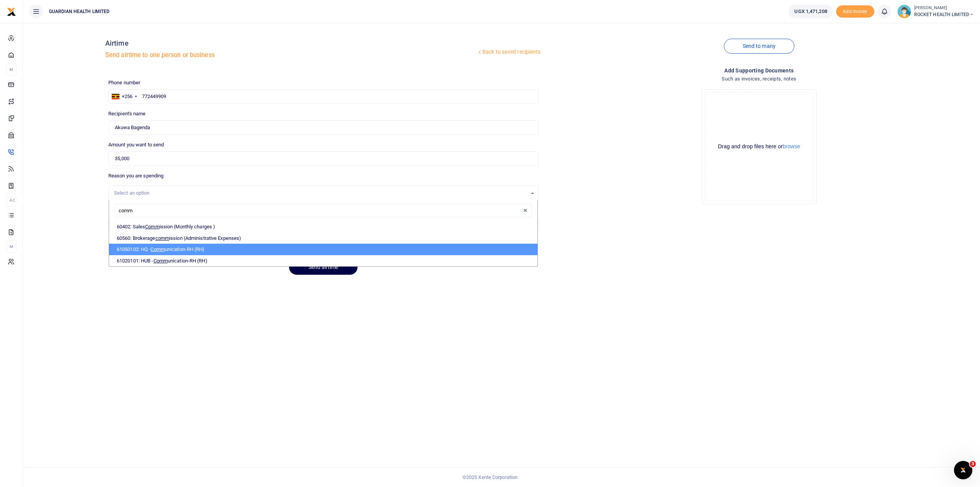 The height and width of the screenshot is (487, 980). I want to click on div: +256, so click(127, 96).